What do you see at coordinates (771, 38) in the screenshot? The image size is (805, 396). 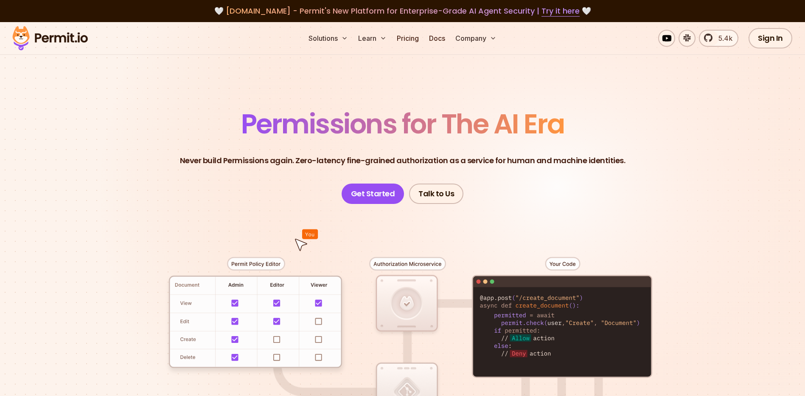 I see `a: Sign In` at bounding box center [771, 38].